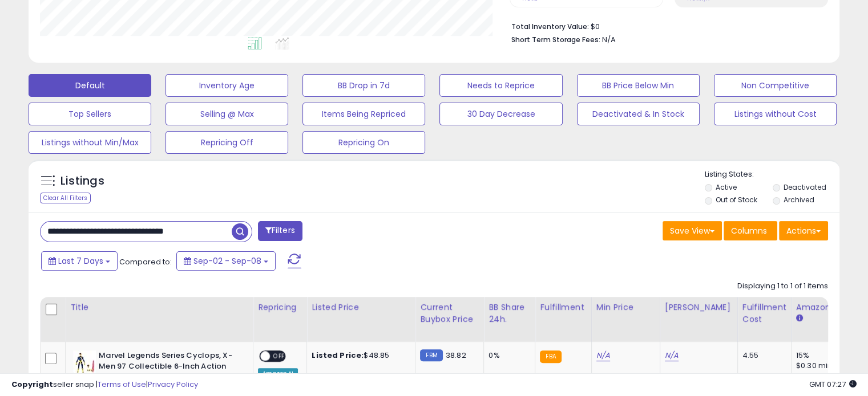 This screenshot has width=868, height=396. I want to click on small: FBM, so click(431, 355).